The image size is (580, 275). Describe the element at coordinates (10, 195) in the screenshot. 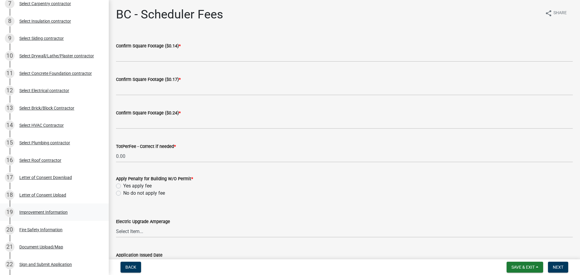

I see `div: 18` at that location.